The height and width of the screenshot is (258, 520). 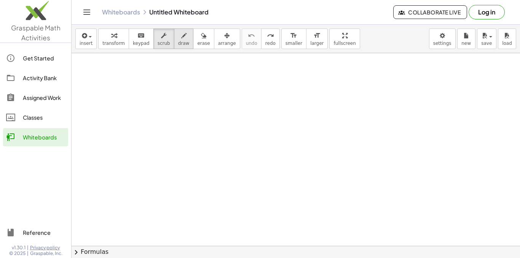 What do you see at coordinates (203, 43) in the screenshot?
I see `span: erase` at bounding box center [203, 43].